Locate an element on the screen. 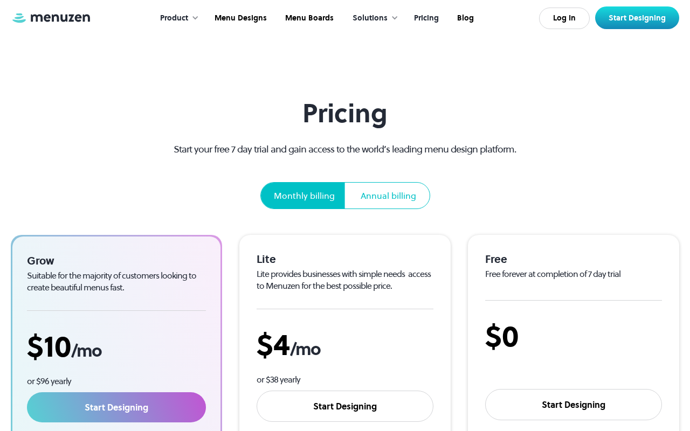 The width and height of the screenshot is (690, 431). div: Free forever at completion of 7 day trial is located at coordinates (573, 274).